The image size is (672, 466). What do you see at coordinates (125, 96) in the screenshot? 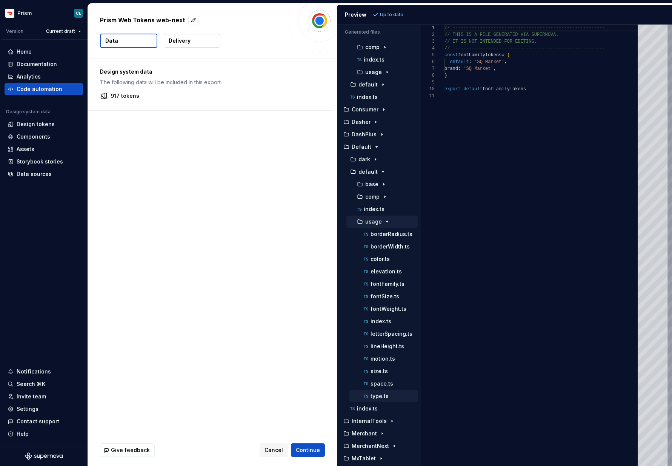
I see `p: 917 tokens` at bounding box center [125, 96].